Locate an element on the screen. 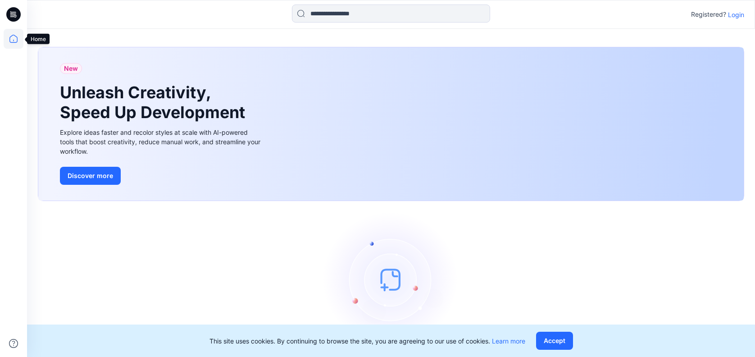 The width and height of the screenshot is (755, 357). a: Learn more is located at coordinates (508, 340).